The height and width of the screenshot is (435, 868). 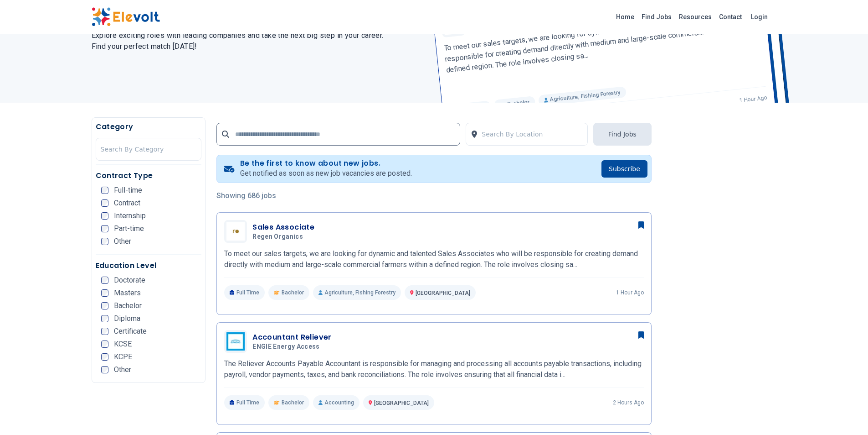 What do you see at coordinates (123, 344) in the screenshot?
I see `span: KCSE` at bounding box center [123, 344].